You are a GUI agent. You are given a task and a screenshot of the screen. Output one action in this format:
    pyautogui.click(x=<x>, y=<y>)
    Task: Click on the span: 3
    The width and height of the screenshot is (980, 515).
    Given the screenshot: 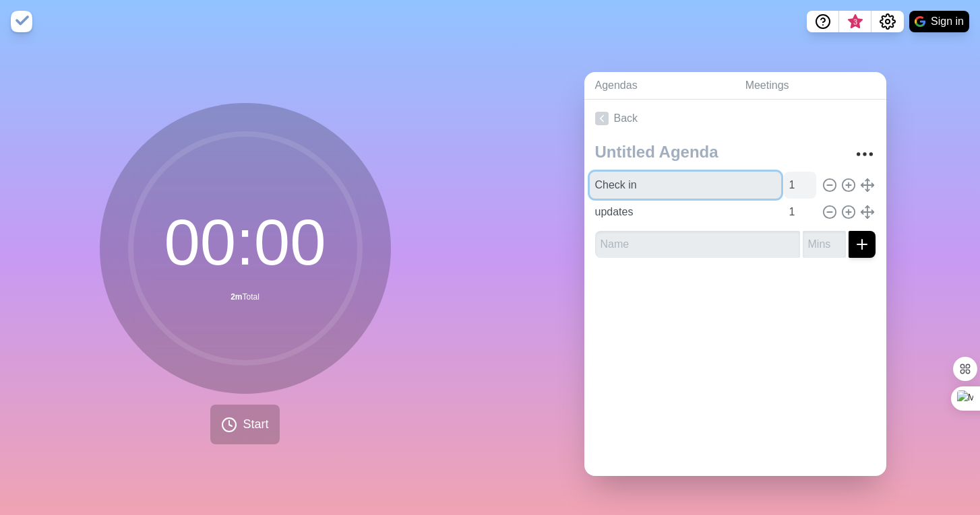 What is the action you would take?
    pyautogui.click(x=856, y=23)
    